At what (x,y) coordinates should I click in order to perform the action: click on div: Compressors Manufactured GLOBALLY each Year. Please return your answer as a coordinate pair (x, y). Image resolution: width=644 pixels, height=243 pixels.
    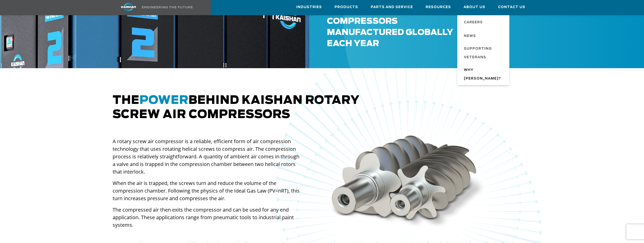
    Looking at the image, I should click on (481, 33).